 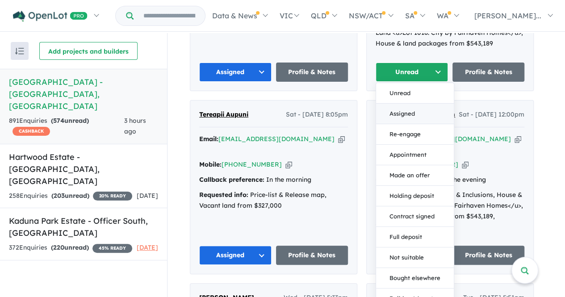 What do you see at coordinates (415, 196) in the screenshot?
I see `button: Holding deposit` at bounding box center [415, 196].